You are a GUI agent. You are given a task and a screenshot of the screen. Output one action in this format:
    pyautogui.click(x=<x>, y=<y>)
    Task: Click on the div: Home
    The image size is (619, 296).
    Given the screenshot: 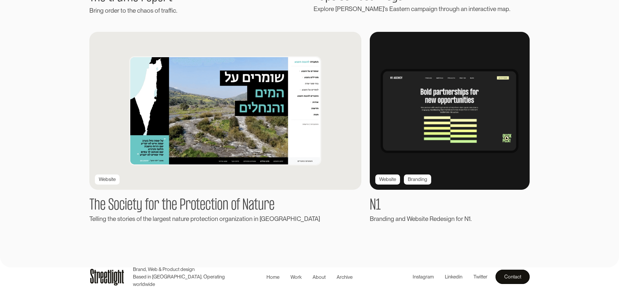 What is the action you would take?
    pyautogui.click(x=273, y=277)
    